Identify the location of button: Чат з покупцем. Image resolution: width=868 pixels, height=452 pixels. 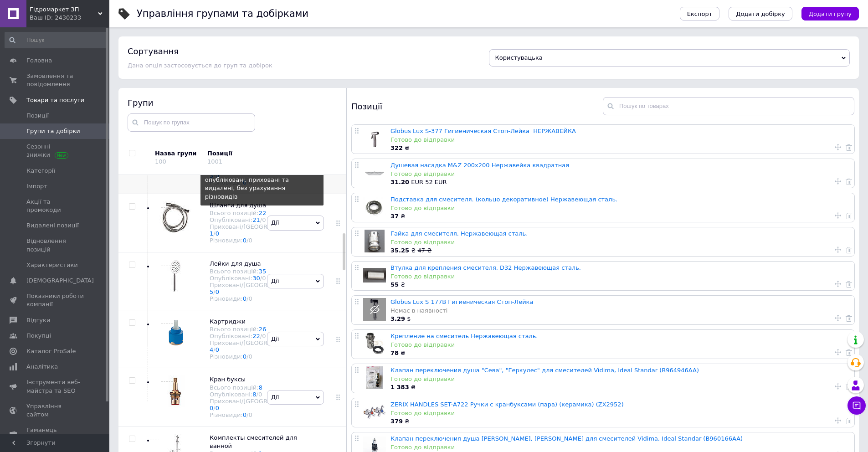
(857, 406).